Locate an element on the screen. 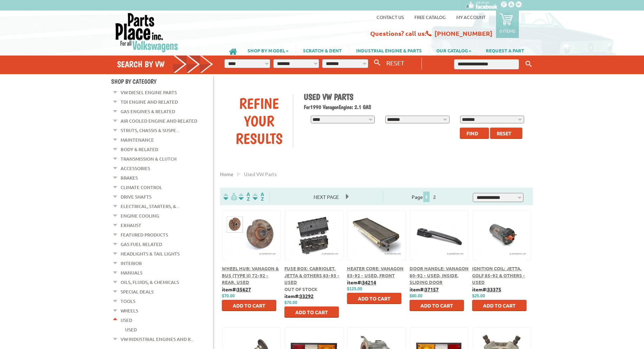 The image size is (644, 349). h4: Shop By Category is located at coordinates (162, 81).